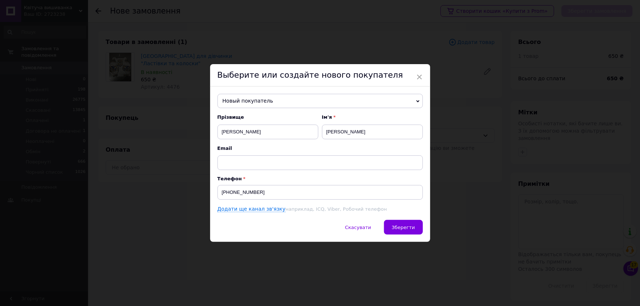 This screenshot has height=306, width=640. Describe the element at coordinates (358, 227) in the screenshot. I see `span: Скасувати` at that location.